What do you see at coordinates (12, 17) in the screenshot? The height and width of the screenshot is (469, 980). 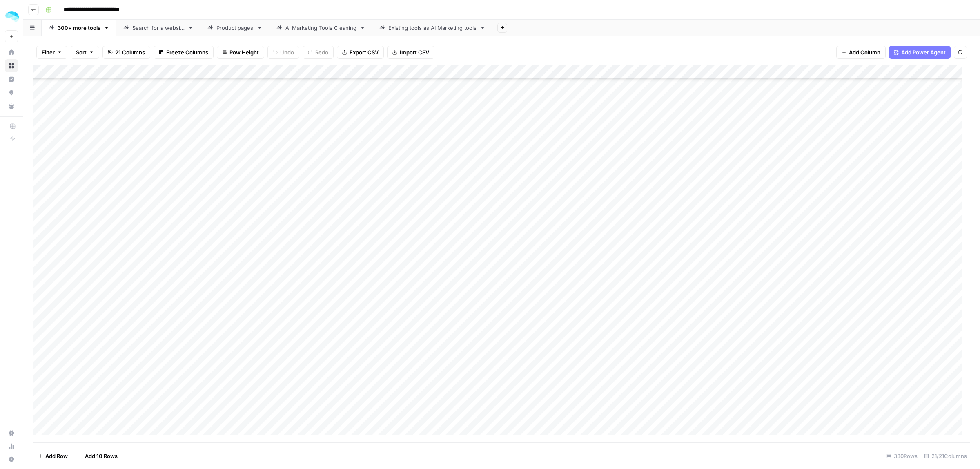 I see `img: ColdiQ Logo` at bounding box center [12, 17].